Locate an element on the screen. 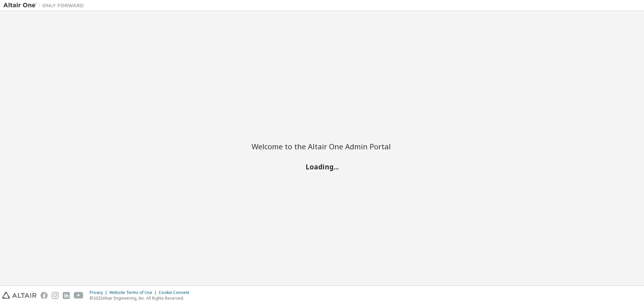 This screenshot has height=305, width=644. img: linkedin.svg is located at coordinates (66, 296).